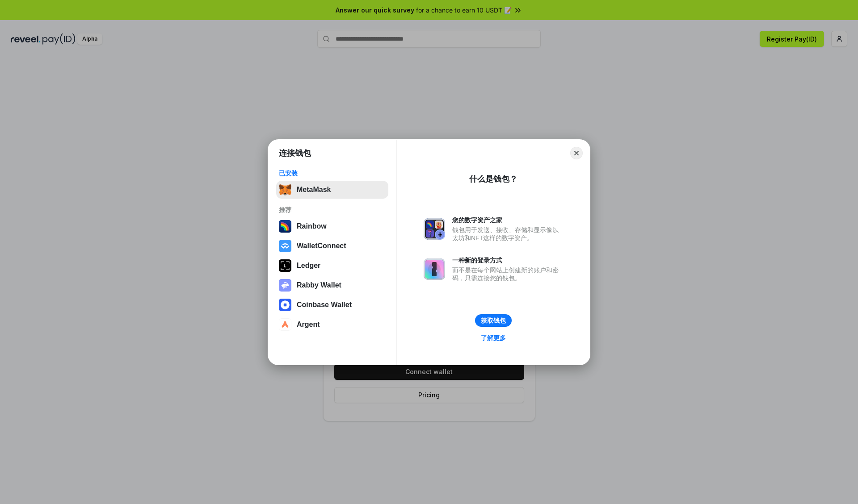  Describe the element at coordinates (319, 285) in the screenshot. I see `div: Rabby Wallet` at that location.